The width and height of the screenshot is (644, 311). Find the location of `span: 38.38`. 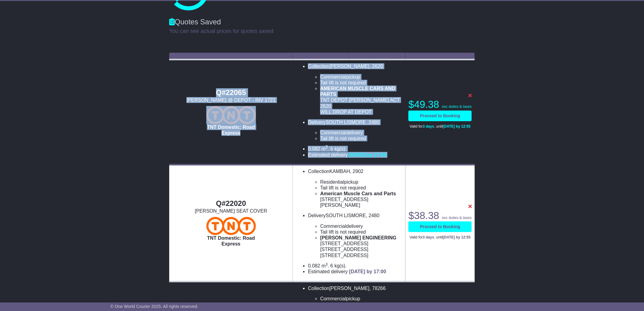

span: 38.38 is located at coordinates (427, 216).